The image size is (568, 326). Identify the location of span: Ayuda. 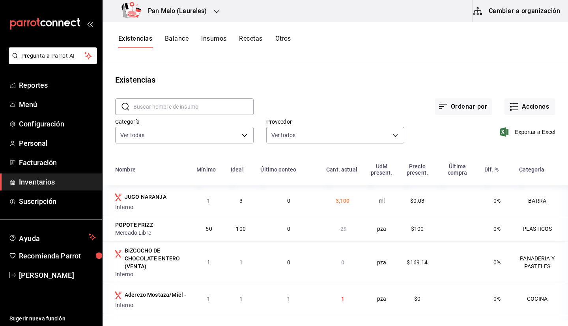
(52, 237).